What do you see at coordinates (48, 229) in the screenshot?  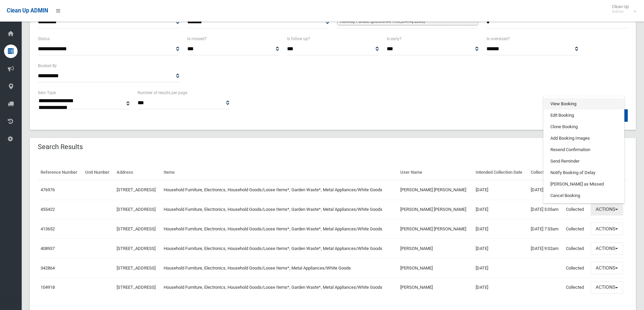 I see `a: 413652` at bounding box center [48, 229].